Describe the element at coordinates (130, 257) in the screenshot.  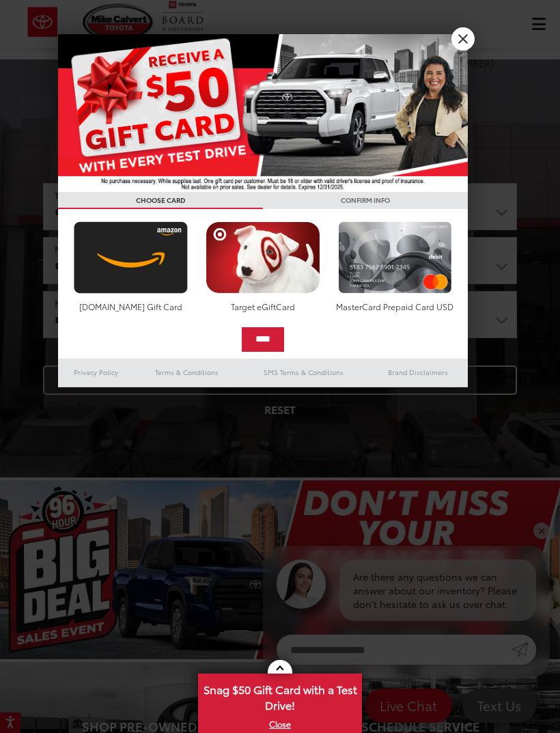
I see `img: amazoncard.png` at that location.